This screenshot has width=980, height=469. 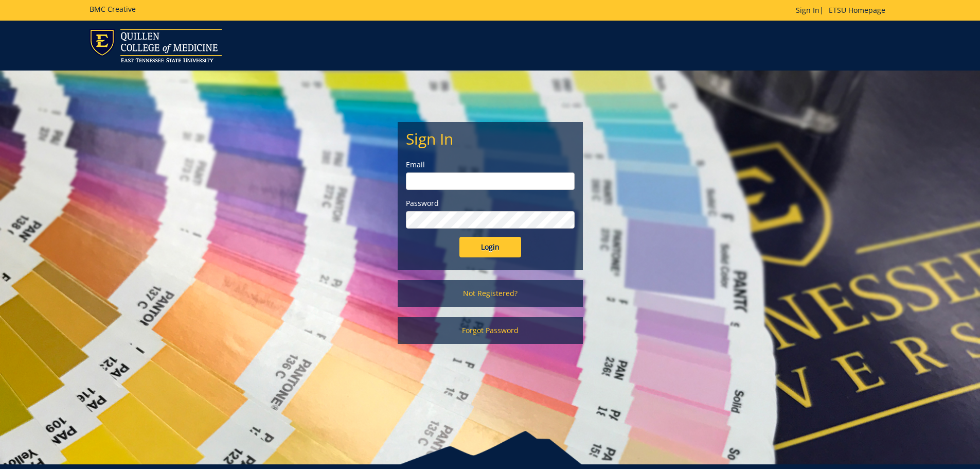 I want to click on label: Password, so click(x=490, y=203).